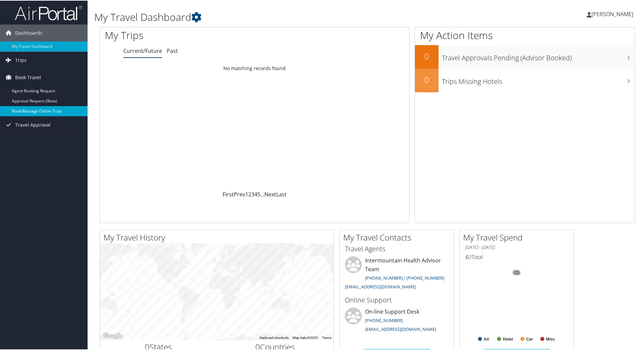 This screenshot has height=350, width=644. I want to click on text: Misc, so click(550, 339).